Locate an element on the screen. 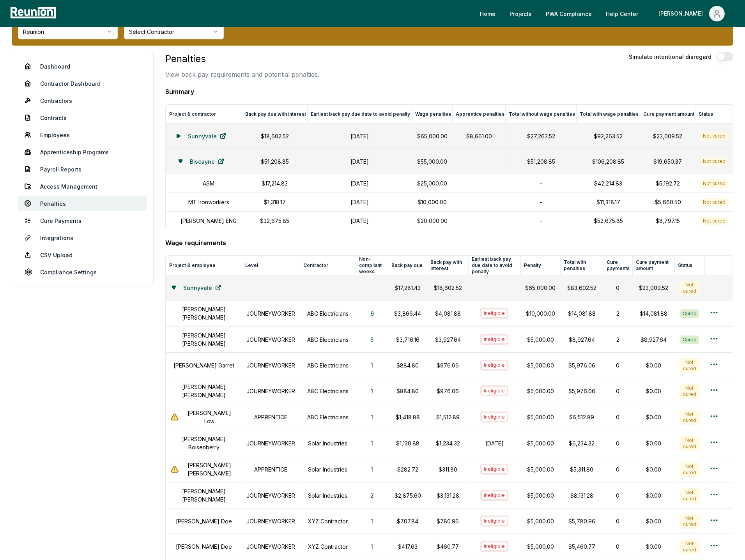 This screenshot has width=745, height=560. th: Status is located at coordinates (714, 115).